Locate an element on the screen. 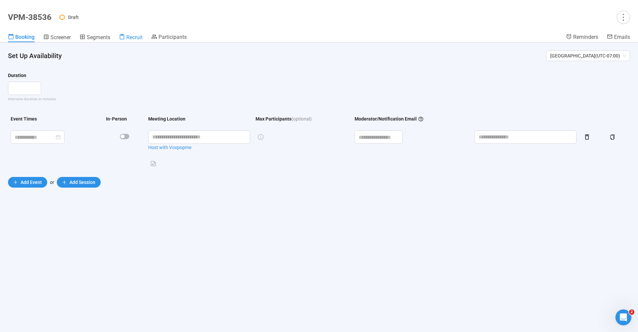 The width and height of the screenshot is (638, 332). div: Interview duration in minutes is located at coordinates (319, 99).